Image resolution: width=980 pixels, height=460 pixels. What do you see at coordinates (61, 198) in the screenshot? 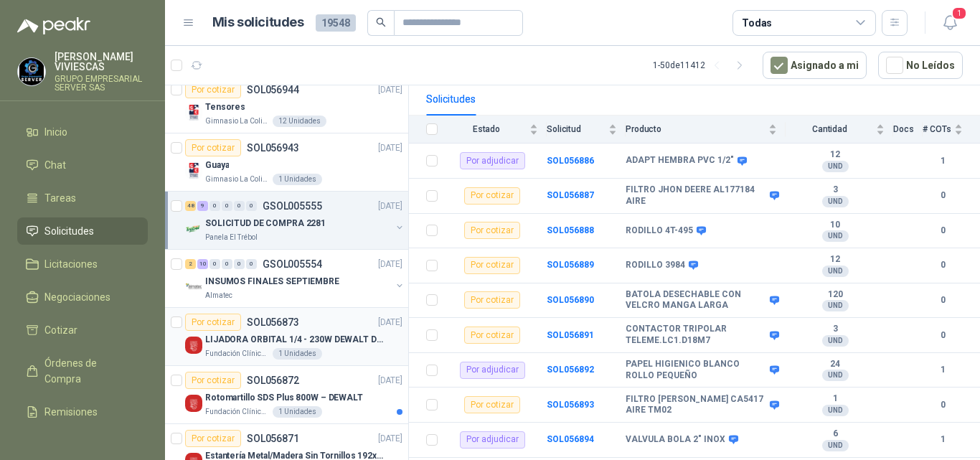
I see `span: Tareas` at bounding box center [61, 198].